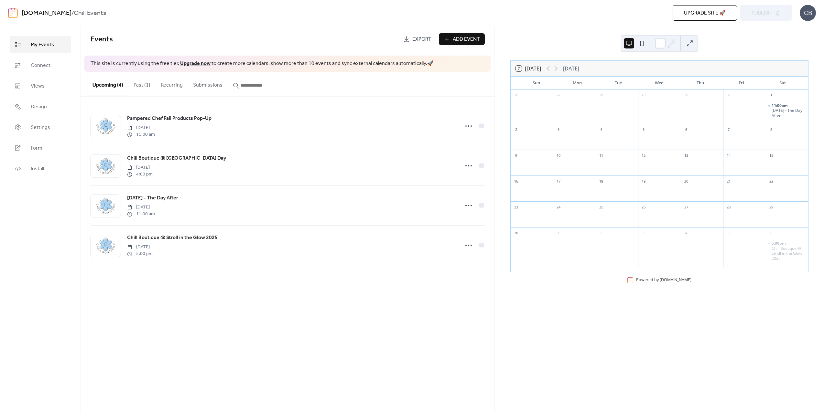 The height and width of the screenshot is (413, 824). I want to click on button: Add Event, so click(462, 39).